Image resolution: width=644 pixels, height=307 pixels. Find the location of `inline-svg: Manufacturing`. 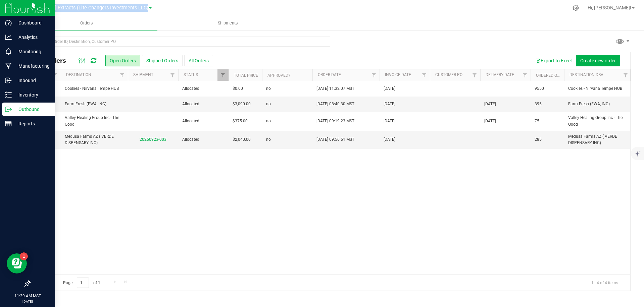

inline-svg: Manufacturing is located at coordinates (8, 66).